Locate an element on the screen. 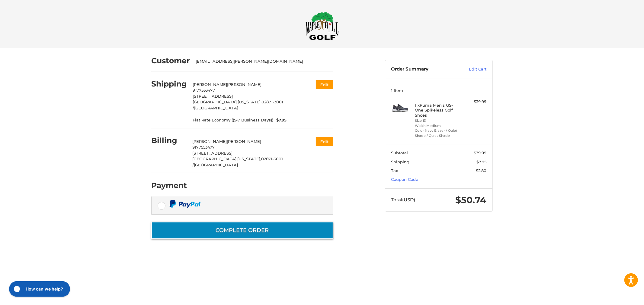 The width and height of the screenshot is (644, 305). h1: How can we help? is located at coordinates (38, 10).